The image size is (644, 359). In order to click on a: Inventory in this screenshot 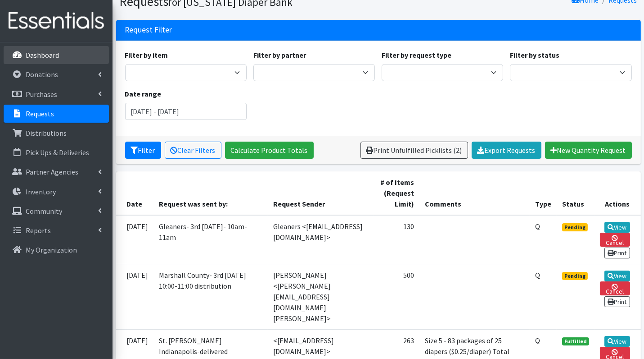, I will do `click(56, 192)`.